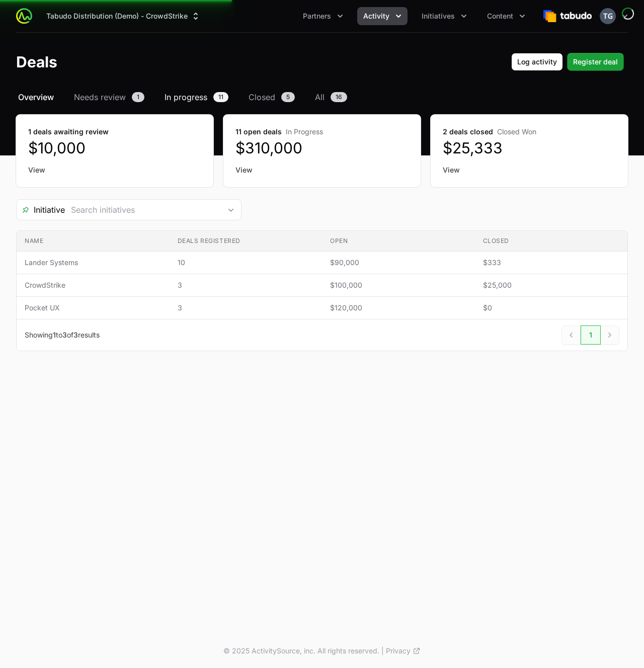 This screenshot has width=644, height=668. I want to click on img: ActivitySource, so click(24, 16).